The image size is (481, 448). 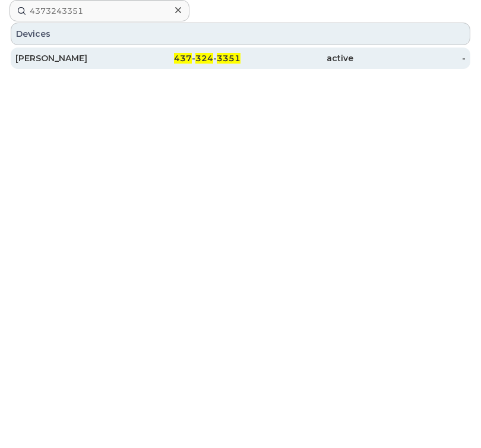 I want to click on span: 437, so click(x=183, y=58).